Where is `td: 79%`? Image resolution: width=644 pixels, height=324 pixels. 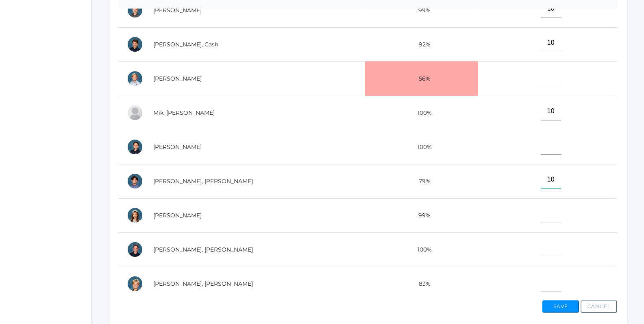
td: 79% is located at coordinates (421, 181).